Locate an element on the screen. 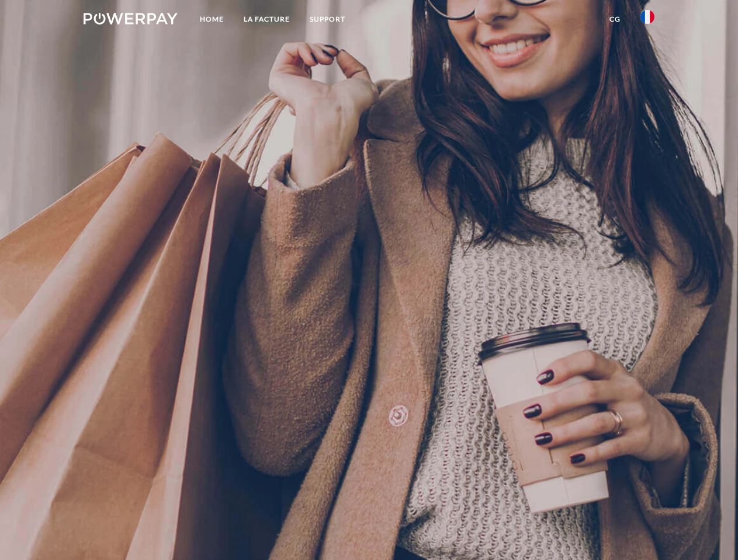 The image size is (738, 560). a: CG is located at coordinates (615, 20).